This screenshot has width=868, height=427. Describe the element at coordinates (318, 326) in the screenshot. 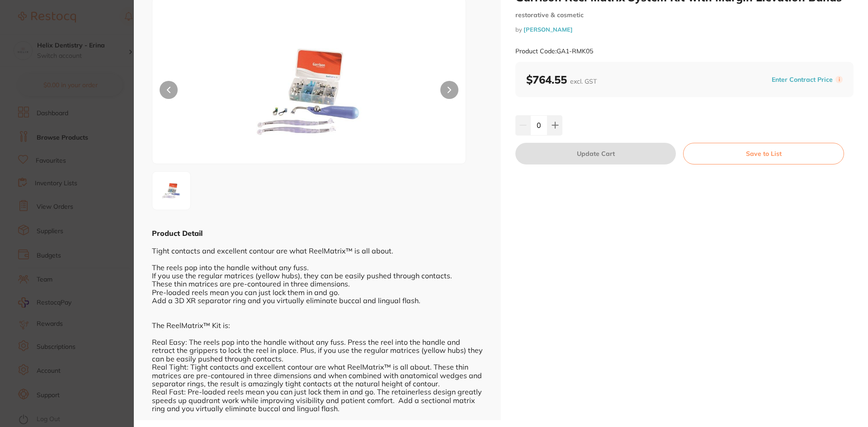

I see `div: Tight contacts and excellent contour are what ReelMatrix™ is all about. The reels pop into the ha...` at that location.